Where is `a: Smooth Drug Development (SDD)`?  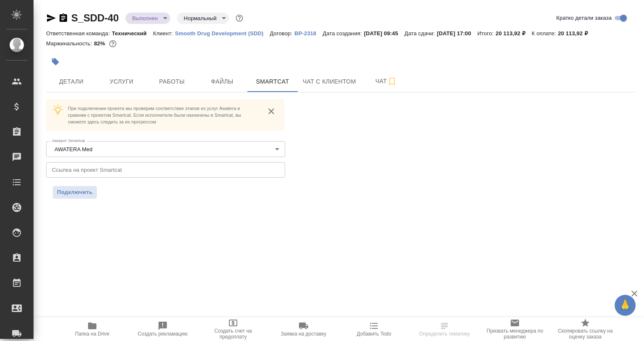 a: Smooth Drug Development (SDD) is located at coordinates (222, 33).